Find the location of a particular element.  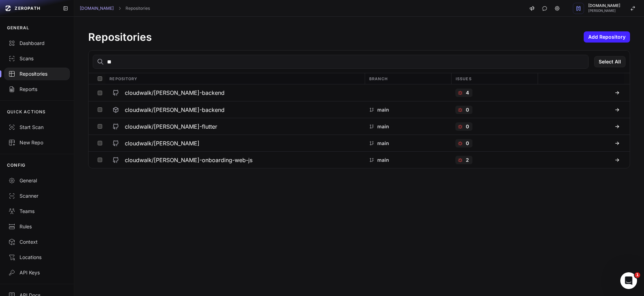

a: Repositories is located at coordinates (138, 8).